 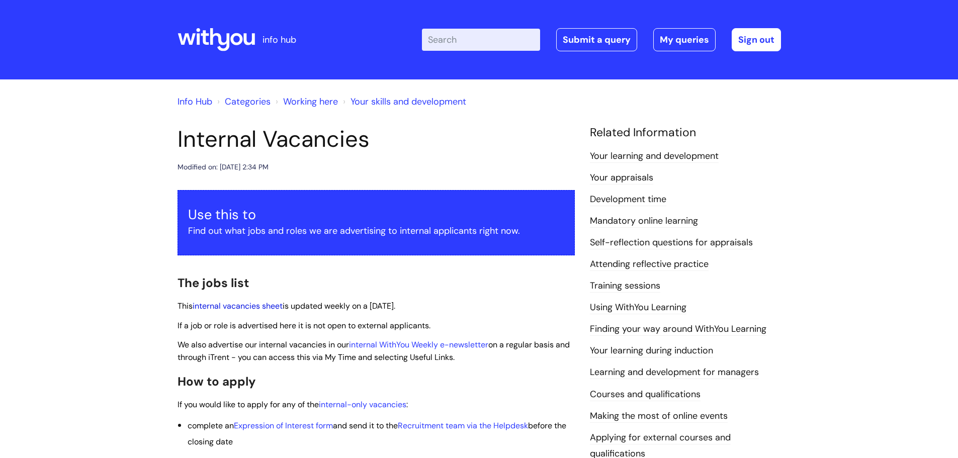 I want to click on input: Search, so click(x=481, y=40).